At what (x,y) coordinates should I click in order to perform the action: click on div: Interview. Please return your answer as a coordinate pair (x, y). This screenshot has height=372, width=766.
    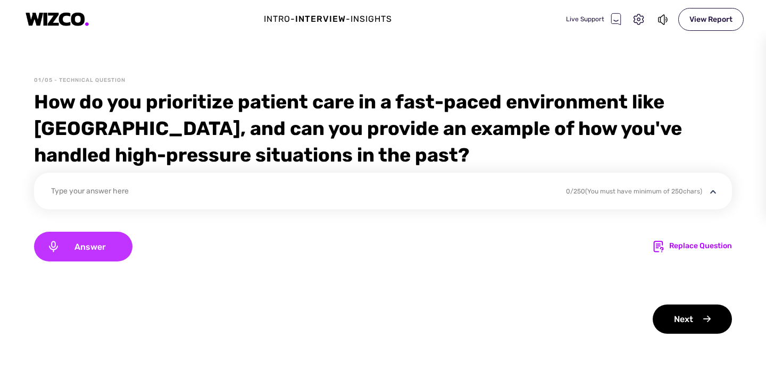
    Looking at the image, I should click on (320, 19).